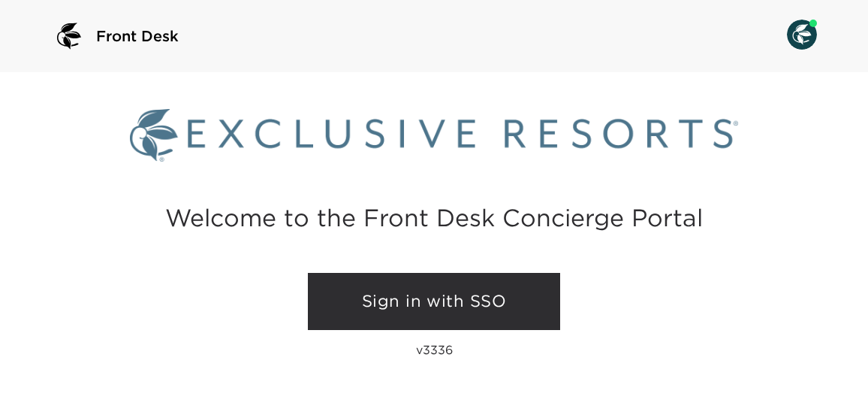  I want to click on span: Front Desk, so click(138, 36).